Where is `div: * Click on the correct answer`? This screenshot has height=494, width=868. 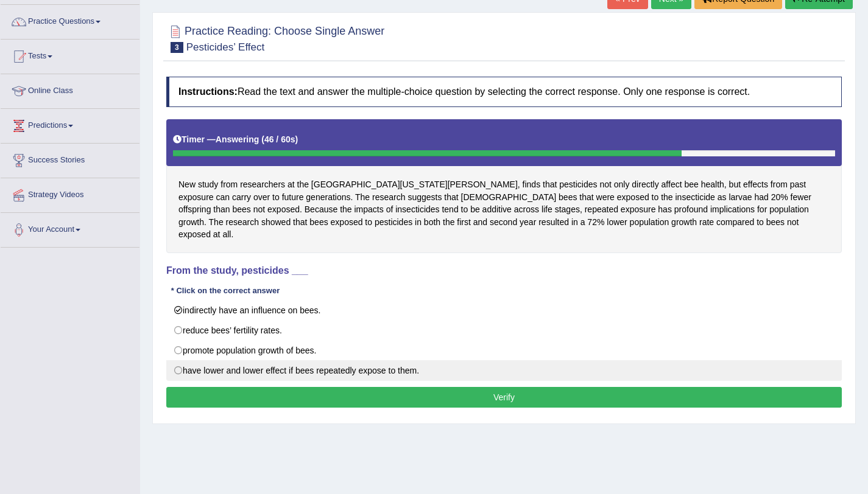 div: * Click on the correct answer is located at coordinates (226, 291).